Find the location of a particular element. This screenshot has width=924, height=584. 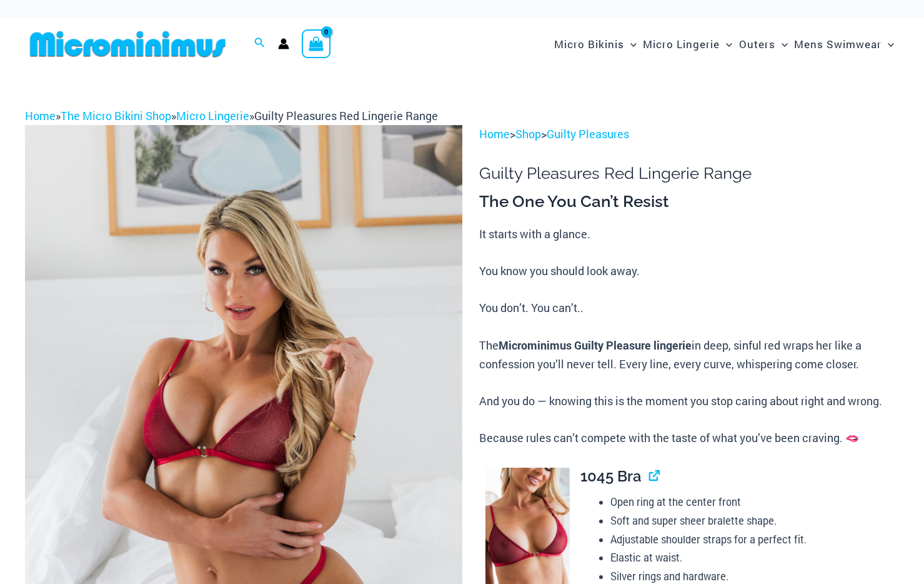

a: Micro Lingerie is located at coordinates (212, 115).